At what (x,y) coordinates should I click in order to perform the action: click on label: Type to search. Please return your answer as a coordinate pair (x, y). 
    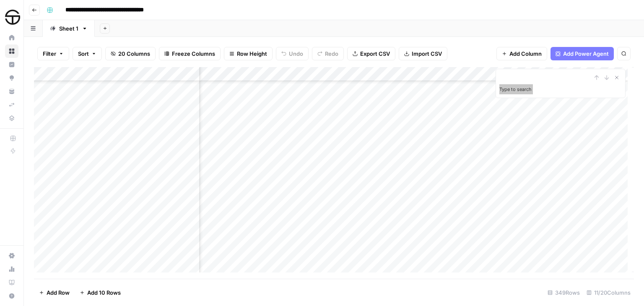
    Looking at the image, I should click on (516, 89).